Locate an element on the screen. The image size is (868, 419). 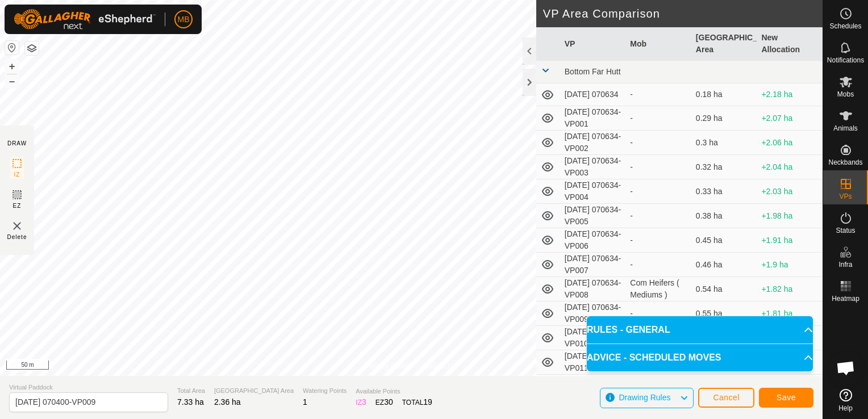
div: Com Heifers ( Mediums ) is located at coordinates (658, 289).